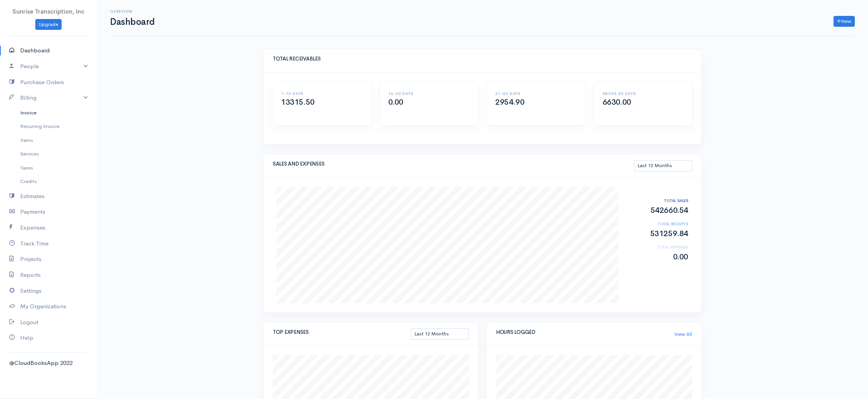  What do you see at coordinates (658, 201) in the screenshot?
I see `h6: TOTAL SALES` at bounding box center [658, 201].